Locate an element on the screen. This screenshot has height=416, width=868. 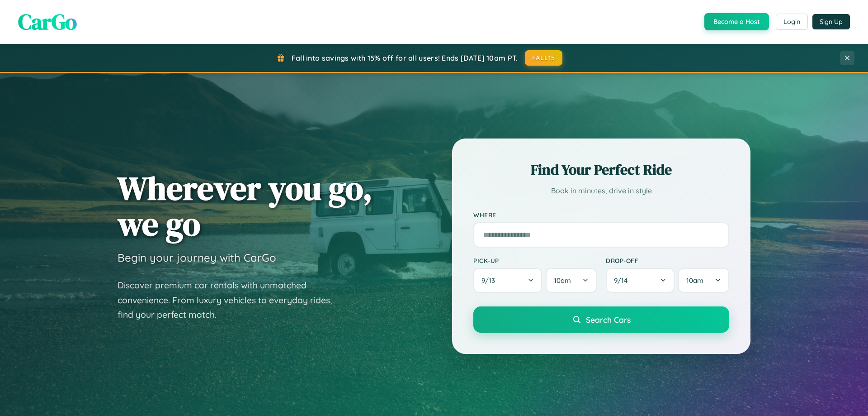
button: FALL15 is located at coordinates (544, 58).